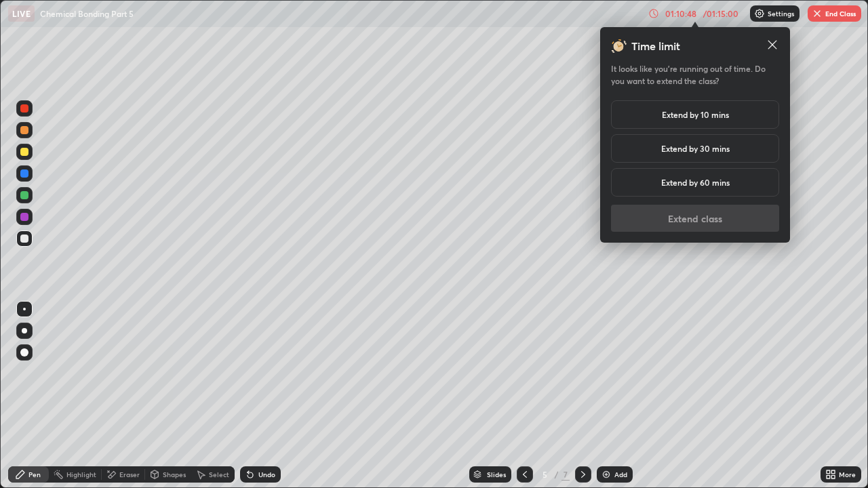 The width and height of the screenshot is (868, 488). Describe the element at coordinates (721, 14) in the screenshot. I see `div: / 01:15:00` at that location.